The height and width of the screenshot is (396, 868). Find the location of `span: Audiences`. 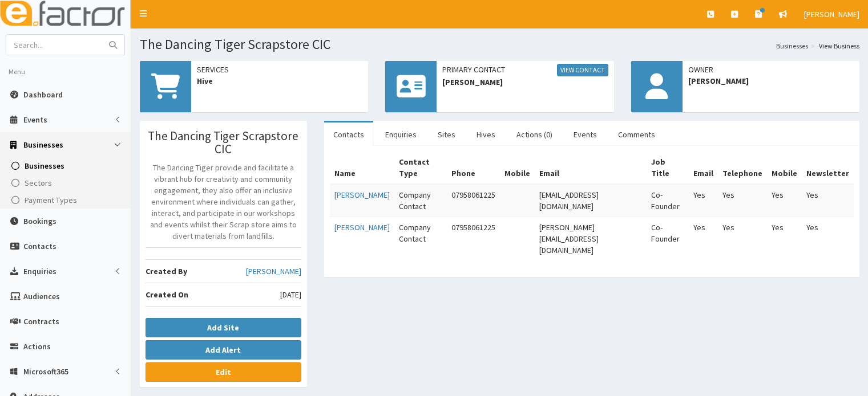

span: Audiences is located at coordinates (42, 297).